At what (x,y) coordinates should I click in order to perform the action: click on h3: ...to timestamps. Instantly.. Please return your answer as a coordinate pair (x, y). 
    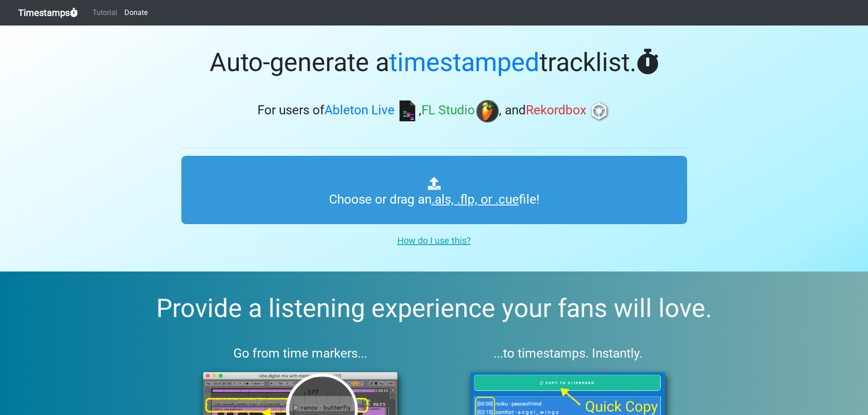
    Looking at the image, I should click on (568, 354).